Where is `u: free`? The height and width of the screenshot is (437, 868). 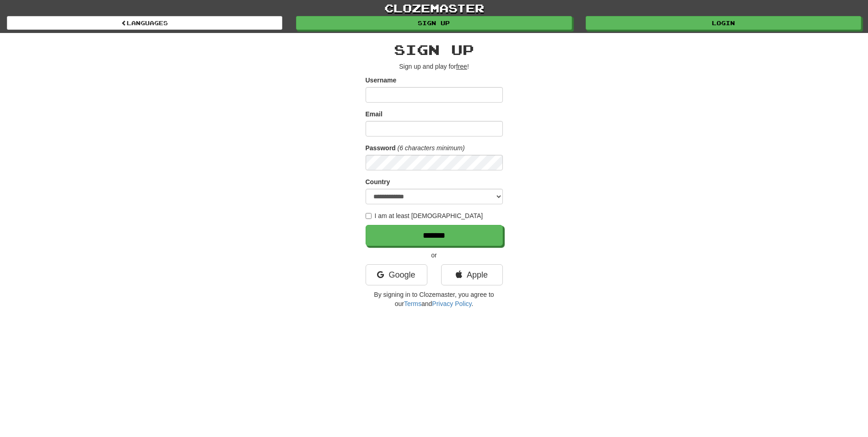
u: free is located at coordinates (462, 66).